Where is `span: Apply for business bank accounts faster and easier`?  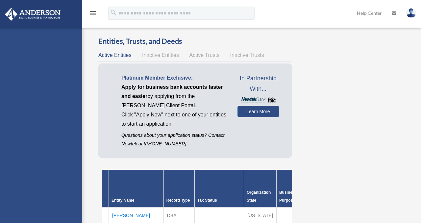 span: Apply for business bank accounts faster and easier is located at coordinates (172, 91).